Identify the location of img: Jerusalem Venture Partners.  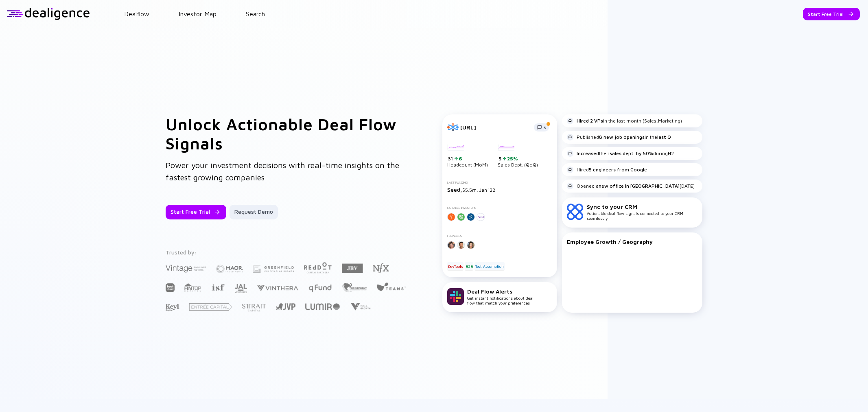
(286, 306).